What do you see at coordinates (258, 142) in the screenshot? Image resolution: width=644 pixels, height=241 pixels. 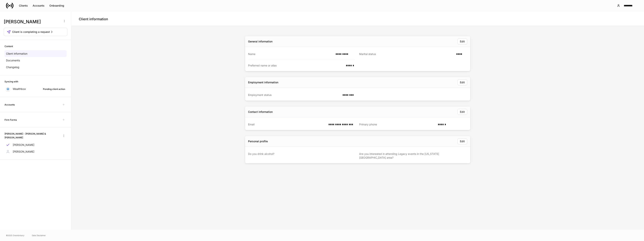 I see `div: Personal profile` at bounding box center [258, 142].